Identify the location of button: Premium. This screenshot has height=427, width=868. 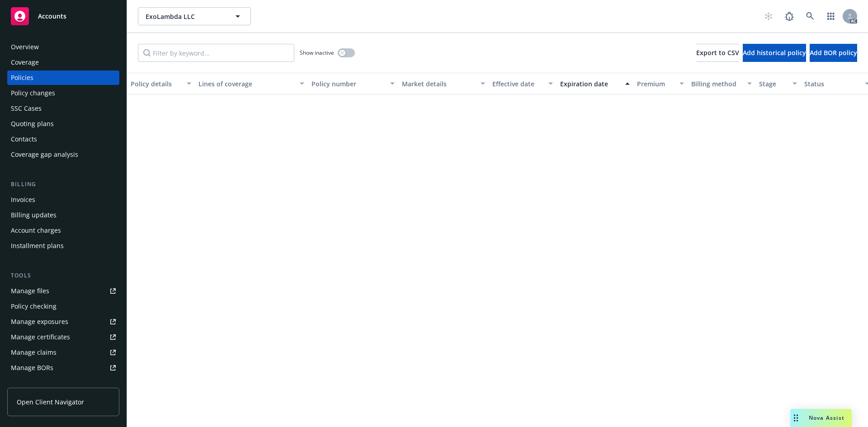
(661, 84).